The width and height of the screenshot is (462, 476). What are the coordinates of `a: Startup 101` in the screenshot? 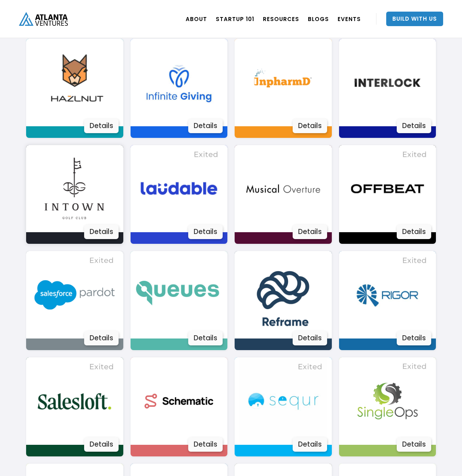 It's located at (235, 19).